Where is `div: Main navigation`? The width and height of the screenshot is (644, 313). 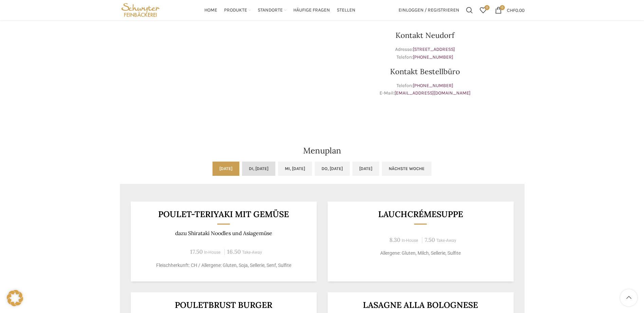
div: Main navigation is located at coordinates (280, 10).